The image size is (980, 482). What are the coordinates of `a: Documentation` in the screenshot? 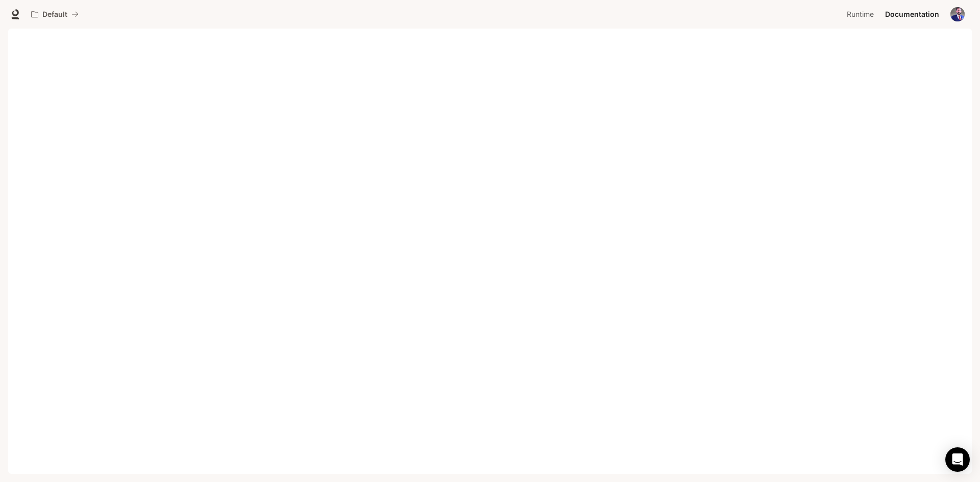 It's located at (912, 14).